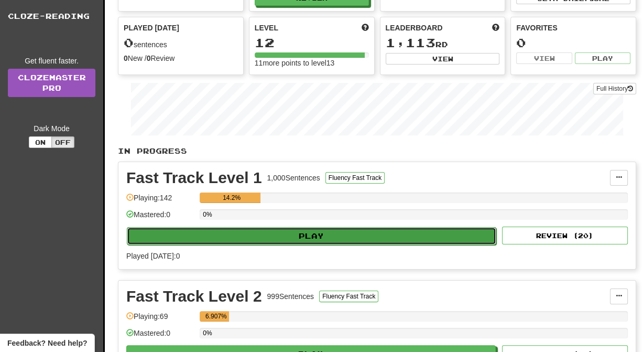  Describe the element at coordinates (194, 297) in the screenshot. I see `div: Fast Track Level 2` at that location.